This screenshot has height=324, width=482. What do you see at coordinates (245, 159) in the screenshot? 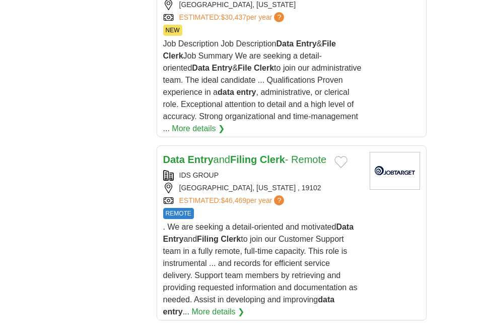
I see `a: Data EntryandFiling Clerk- Remote` at bounding box center [245, 159].